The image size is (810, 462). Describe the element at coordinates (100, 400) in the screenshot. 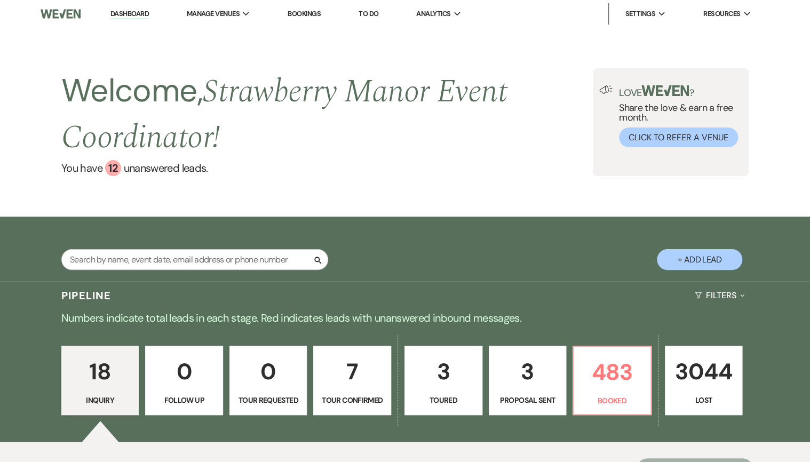

I see `p: Inquiry` at that location.